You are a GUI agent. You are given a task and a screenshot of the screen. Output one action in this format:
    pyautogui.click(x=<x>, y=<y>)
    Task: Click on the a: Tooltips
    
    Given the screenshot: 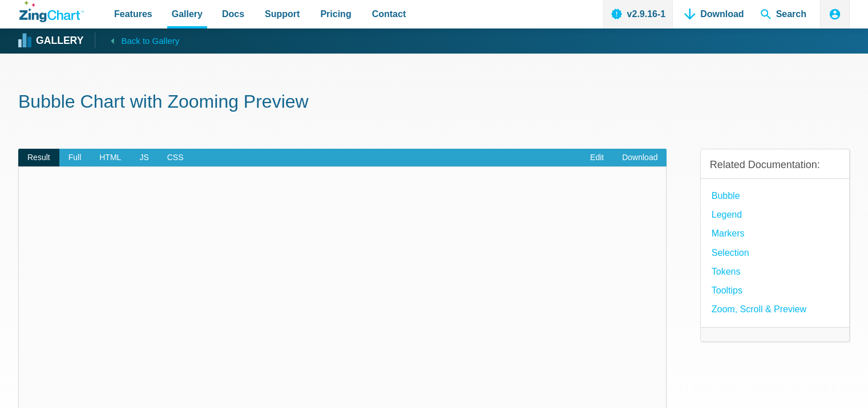 What is the action you would take?
    pyautogui.click(x=727, y=290)
    